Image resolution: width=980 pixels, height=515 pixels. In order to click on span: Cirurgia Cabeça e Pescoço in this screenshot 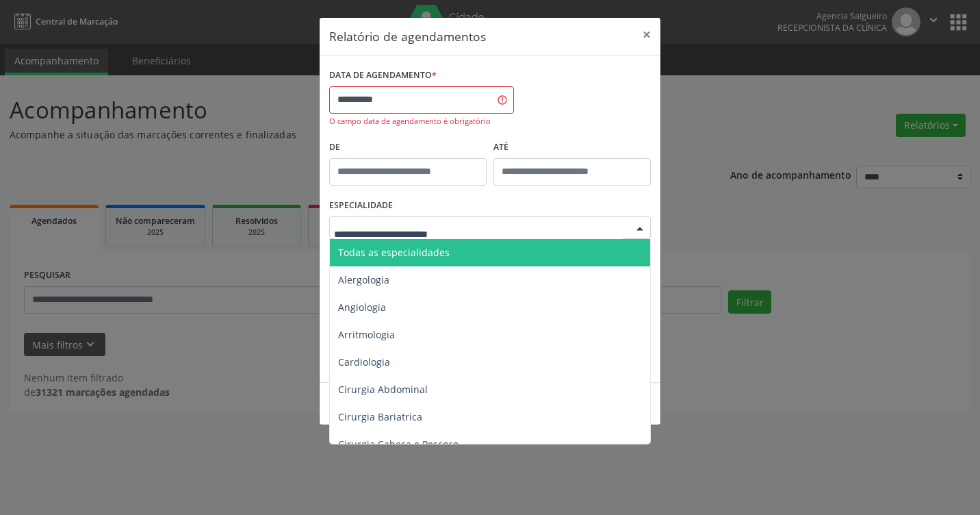, I will do `click(398, 444)`.